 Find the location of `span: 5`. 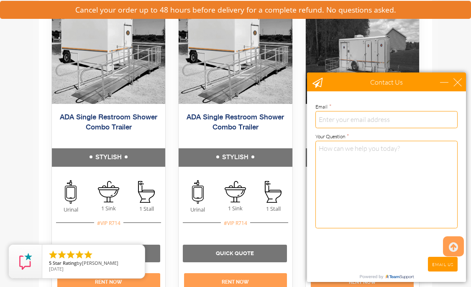

span: 5 is located at coordinates (50, 262).